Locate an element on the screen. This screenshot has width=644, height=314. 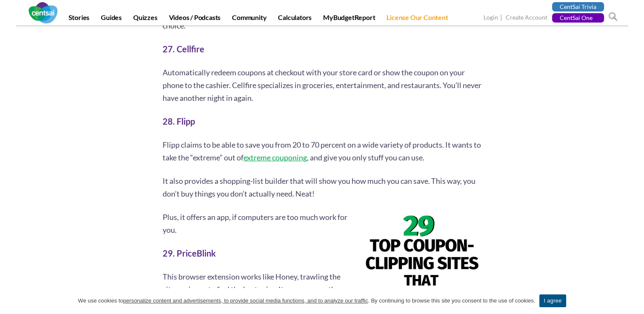
a: Guides is located at coordinates (111, 19).